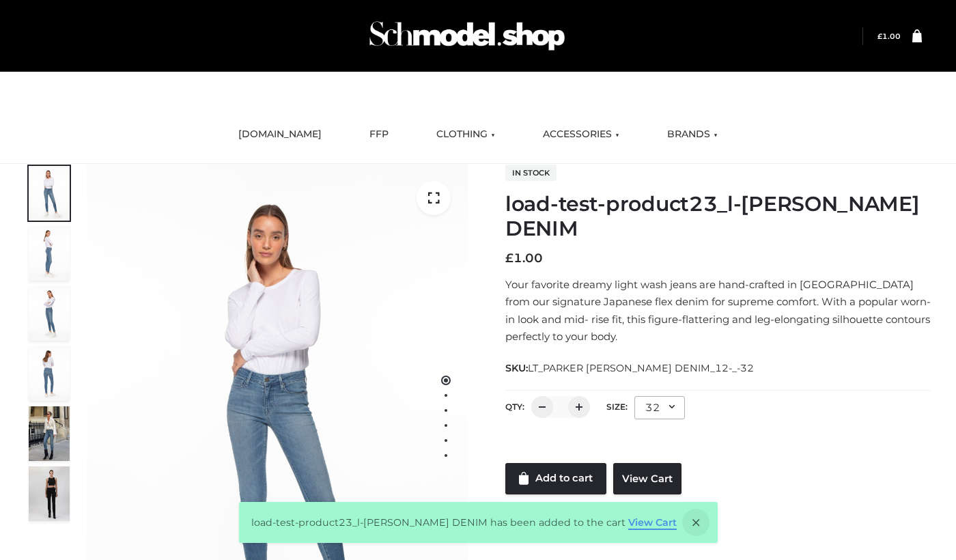  Describe the element at coordinates (49, 374) in the screenshot. I see `img: 2001KLX-Ava-skinny-cove-2-scaled_32c0e67e-5e94-449c-a916-4c02a8c03427.jpg` at that location.